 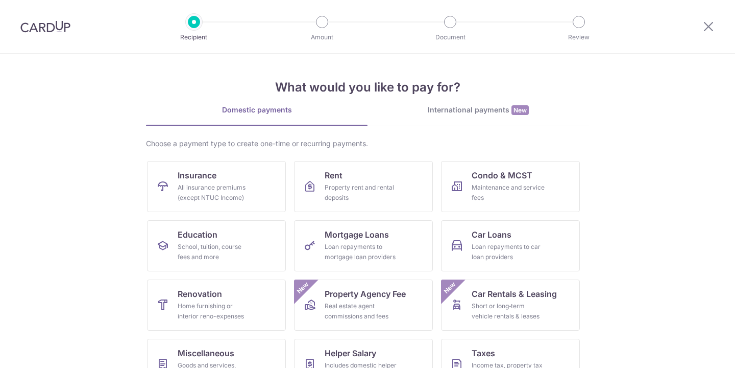 I want to click on div: School, tuition, course fees and more, so click(x=214, y=252).